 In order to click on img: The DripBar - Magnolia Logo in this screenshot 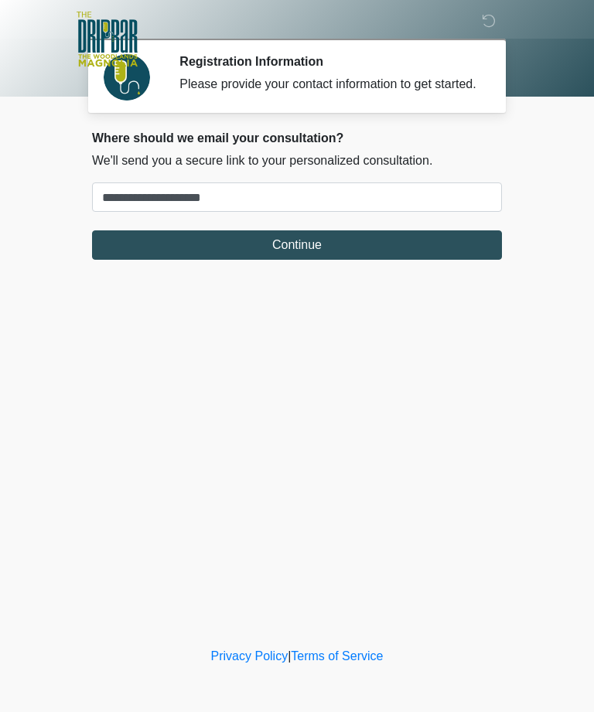, I will do `click(107, 39)`.